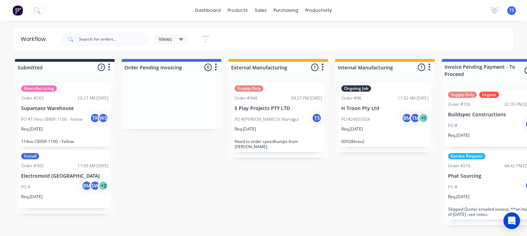  What do you see at coordinates (95, 118) in the screenshot?
I see `div: TR` at bounding box center [95, 118].